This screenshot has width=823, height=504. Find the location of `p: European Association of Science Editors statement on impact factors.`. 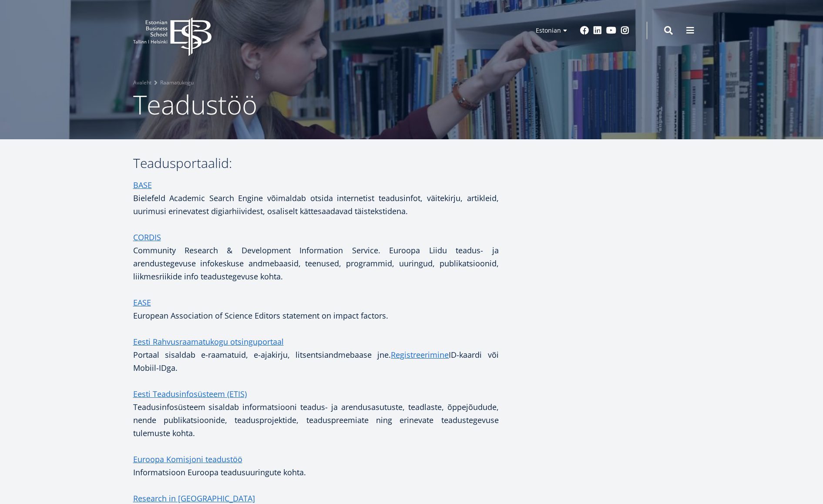

p: European Association of Science Editors statement on impact factors. is located at coordinates (316, 309).